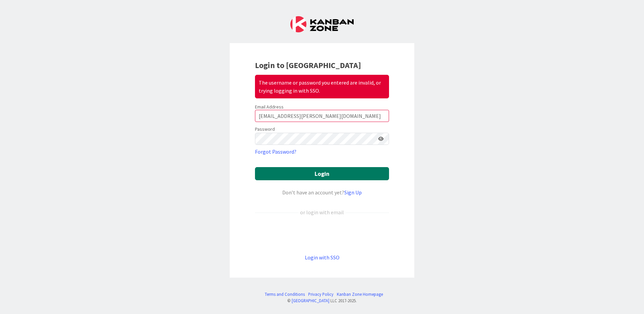 The width and height of the screenshot is (644, 314). I want to click on a: Login with SSO, so click(322, 257).